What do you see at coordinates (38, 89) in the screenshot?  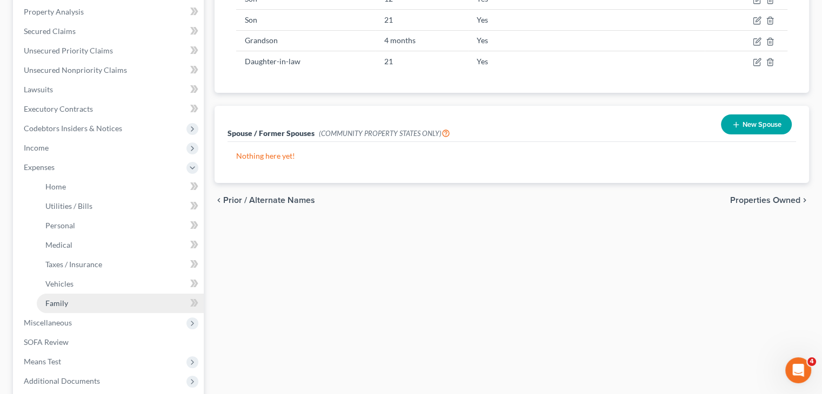 I see `span: Lawsuits` at bounding box center [38, 89].